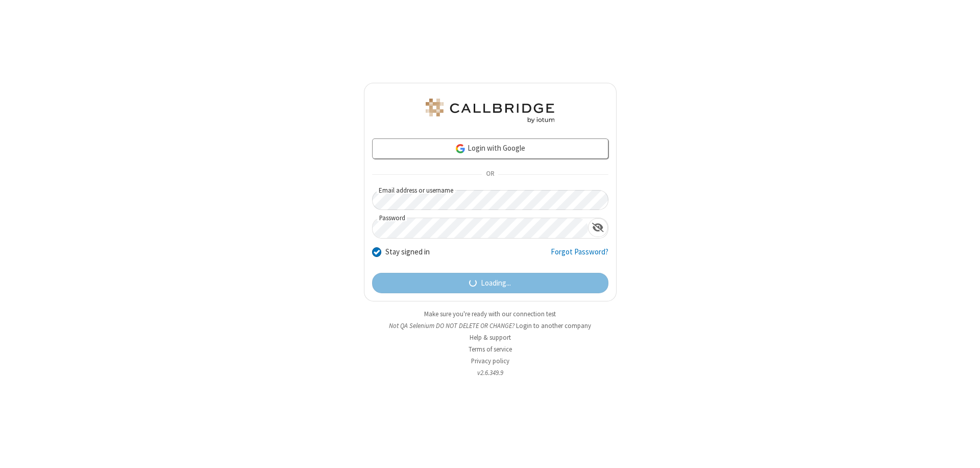  Describe the element at coordinates (490, 283) in the screenshot. I see `button: Loading...` at that location.